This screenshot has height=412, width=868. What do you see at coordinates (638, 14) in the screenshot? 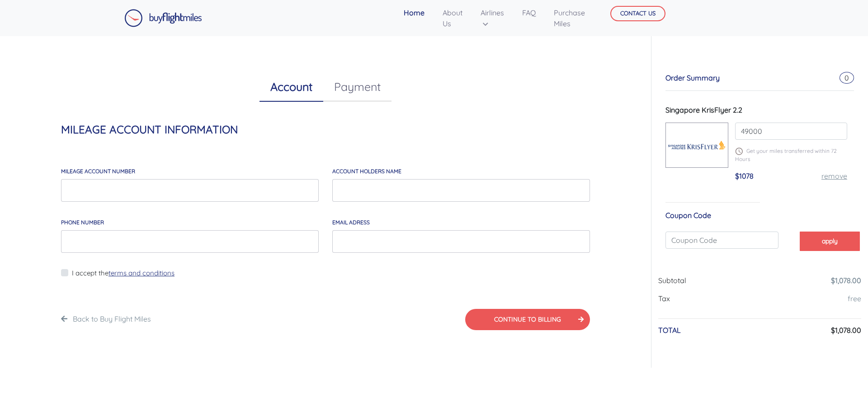
I see `button: CONTACT US` at bounding box center [638, 14].